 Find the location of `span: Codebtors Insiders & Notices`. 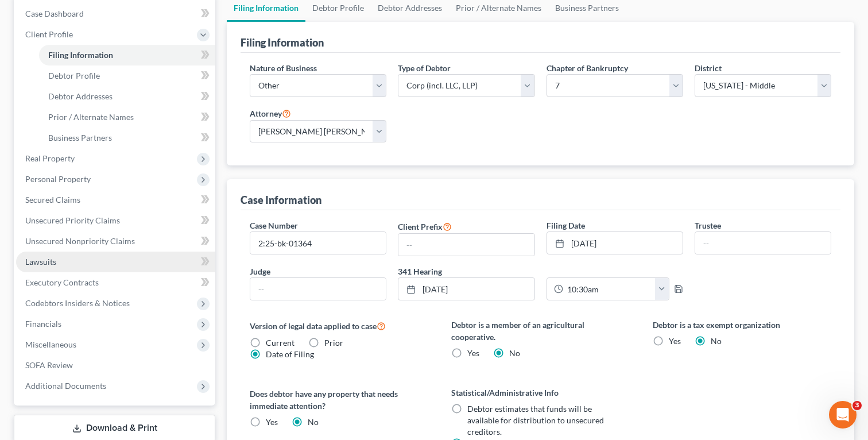

span: Codebtors Insiders & Notices is located at coordinates (77, 303).